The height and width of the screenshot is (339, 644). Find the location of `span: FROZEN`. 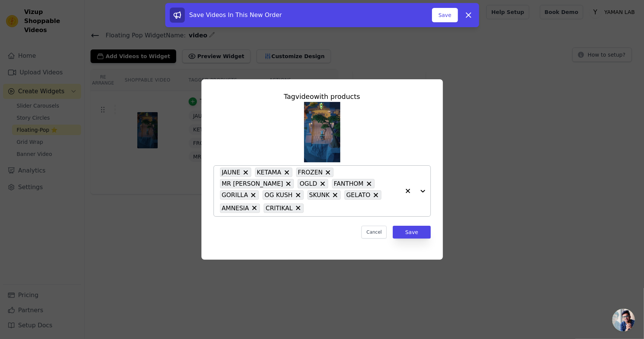

span: FROZEN is located at coordinates (311, 172).